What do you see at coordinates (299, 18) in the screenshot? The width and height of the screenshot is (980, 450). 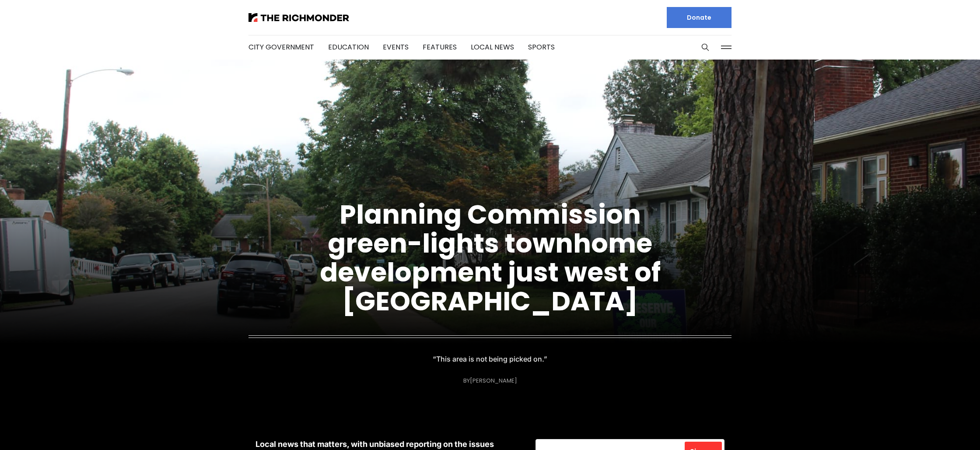 I see `img: The Richmonder` at bounding box center [299, 18].